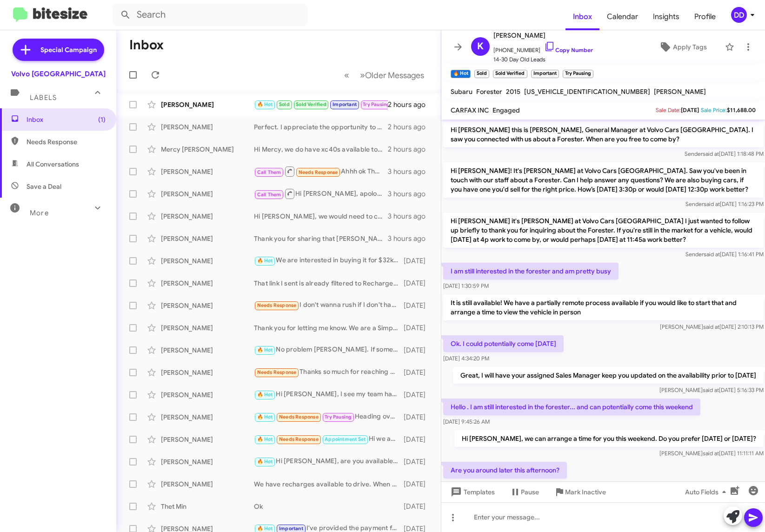 This screenshot has height=532, width=765. I want to click on div: Thanks so much for reaching out it has been sold, so click(329, 372).